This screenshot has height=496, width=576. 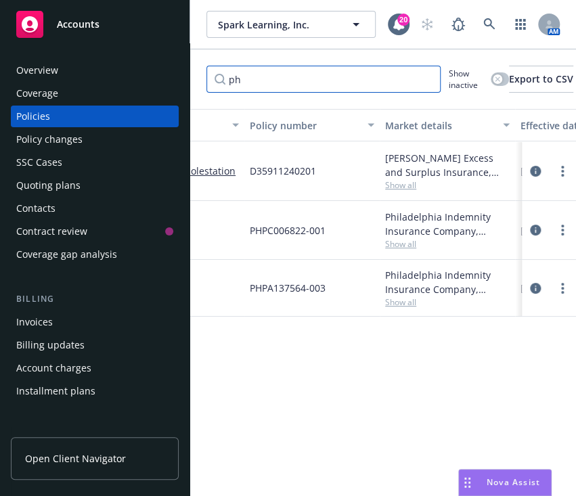 I want to click on a: Policy changes, so click(x=95, y=140).